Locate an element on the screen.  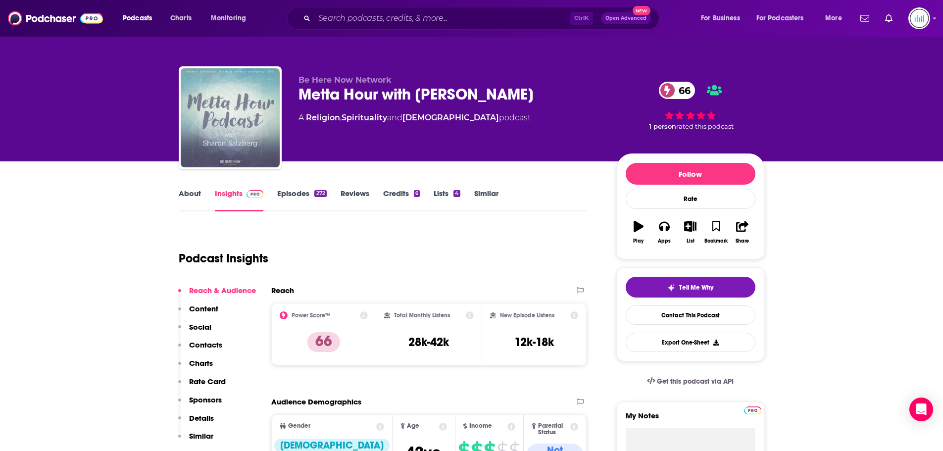
p: Social is located at coordinates (200, 327).